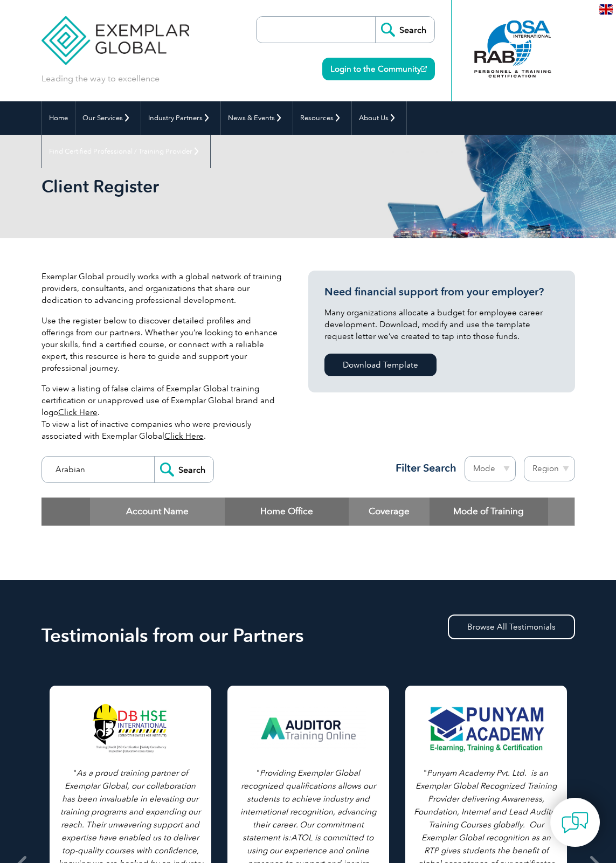 This screenshot has width=616, height=863. I want to click on th: : activate to sort column ascending, so click(561, 512).